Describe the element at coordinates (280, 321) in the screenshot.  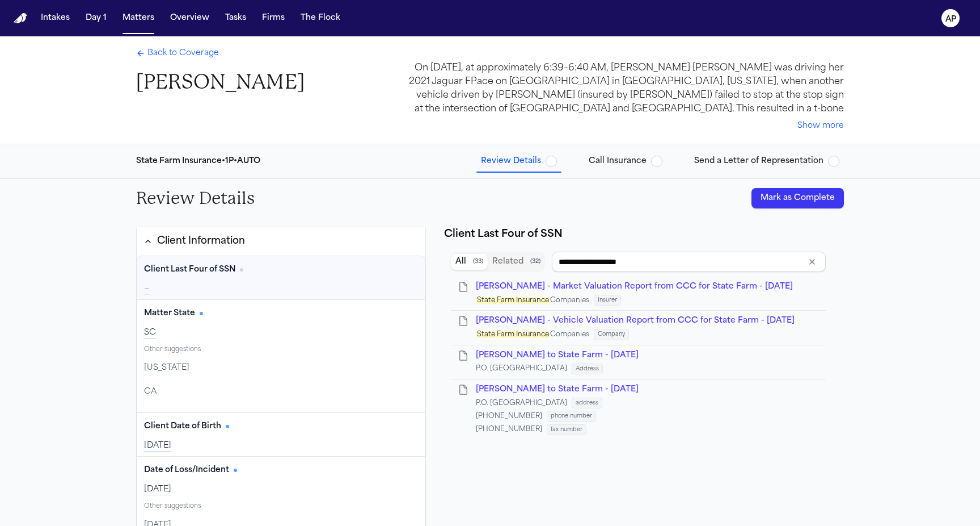
I see `div: Matter State (required)` at that location.